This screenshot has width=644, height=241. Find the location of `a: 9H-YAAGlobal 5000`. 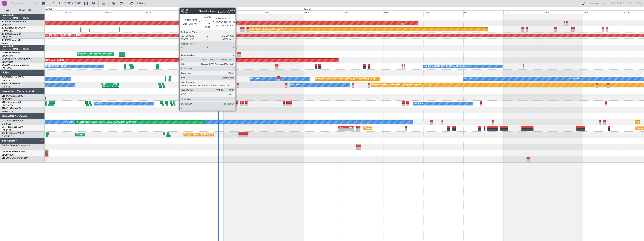

a: 9H-YAAGlobal 5000 is located at coordinates (12, 96).